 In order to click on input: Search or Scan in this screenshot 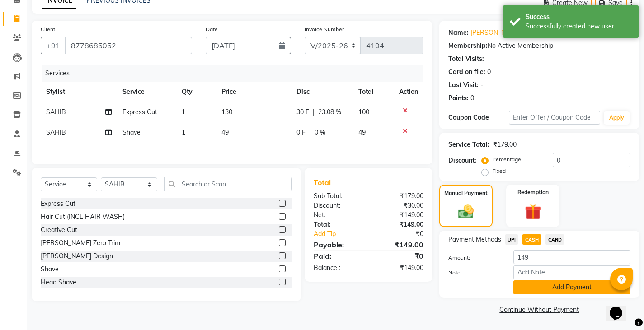, I will do `click(228, 183)`.